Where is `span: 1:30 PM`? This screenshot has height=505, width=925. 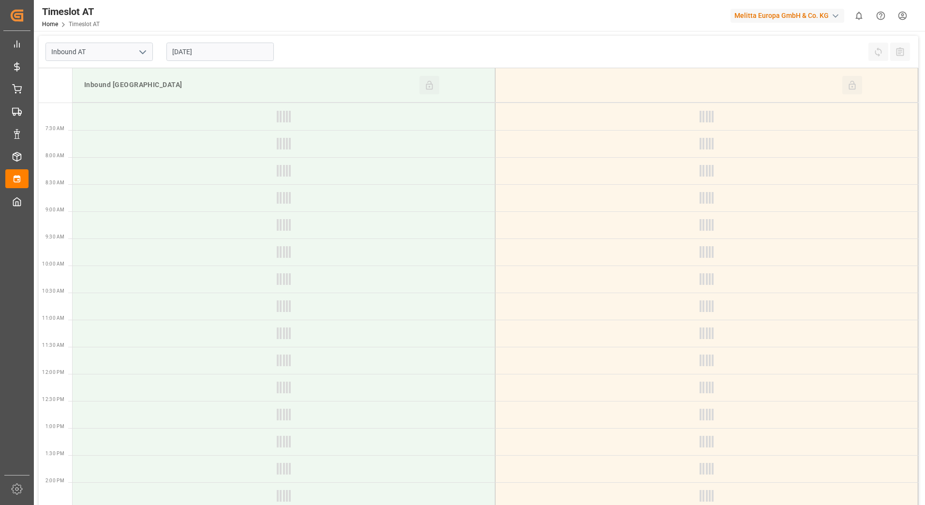 span: 1:30 PM is located at coordinates (55, 453).